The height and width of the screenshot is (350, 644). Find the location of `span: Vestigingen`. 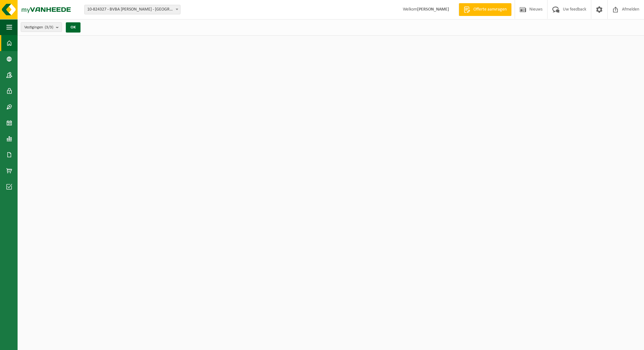

span: Vestigingen is located at coordinates (39, 28).